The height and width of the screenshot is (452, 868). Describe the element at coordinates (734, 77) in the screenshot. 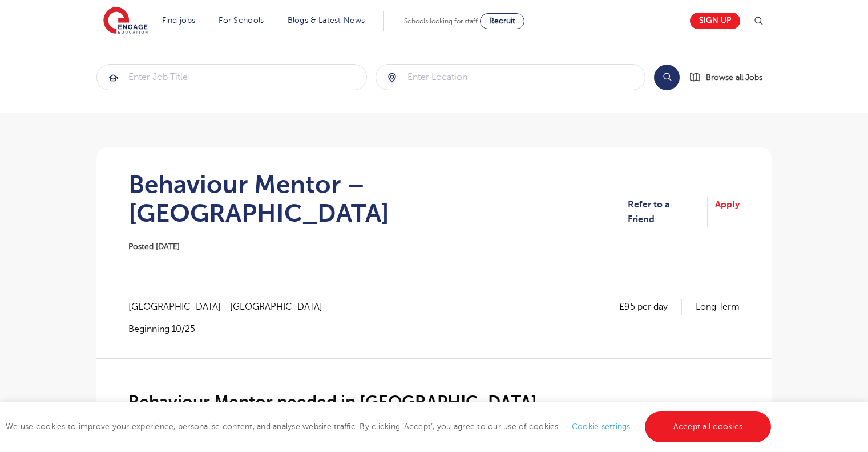

I see `span: Browse all Jobs` at that location.